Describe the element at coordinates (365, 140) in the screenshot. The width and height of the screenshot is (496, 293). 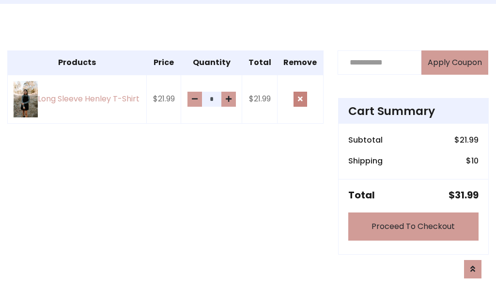
I see `h6: Subtotal` at that location.